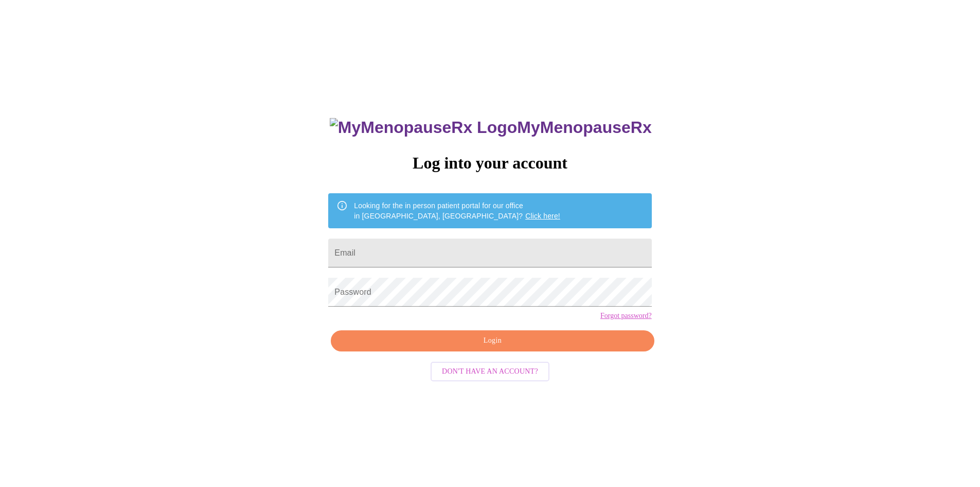 The width and height of the screenshot is (980, 487). What do you see at coordinates (492, 340) in the screenshot?
I see `button: Login` at bounding box center [492, 340].